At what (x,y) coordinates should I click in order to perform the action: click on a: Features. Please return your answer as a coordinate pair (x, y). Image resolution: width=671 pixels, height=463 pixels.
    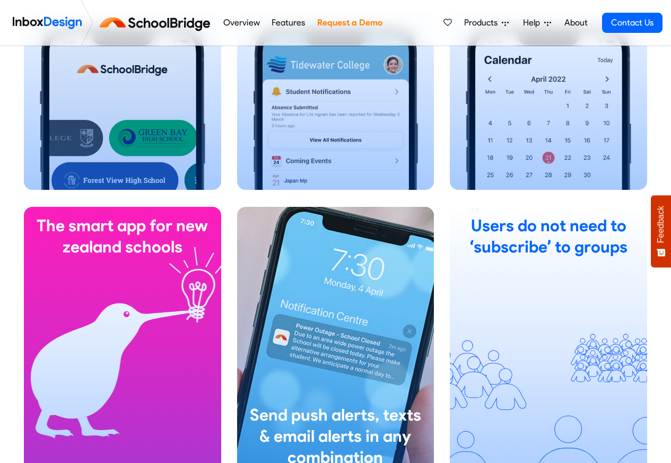
    Looking at the image, I should click on (289, 23).